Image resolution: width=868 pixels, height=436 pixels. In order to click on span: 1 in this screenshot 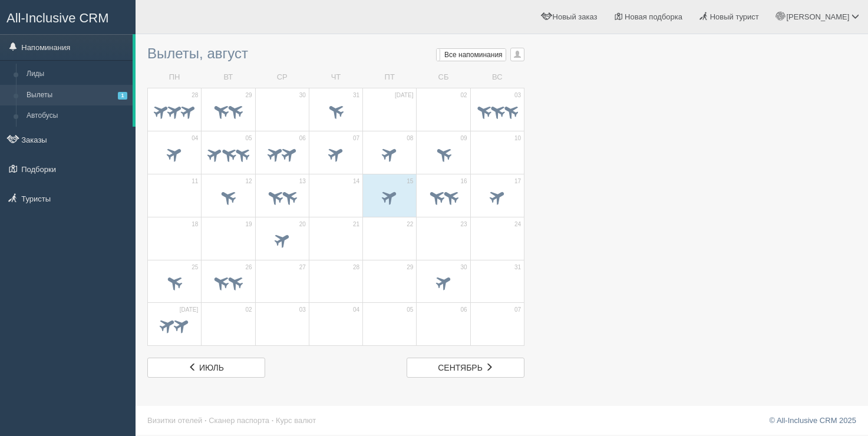, I will do `click(122, 95)`.